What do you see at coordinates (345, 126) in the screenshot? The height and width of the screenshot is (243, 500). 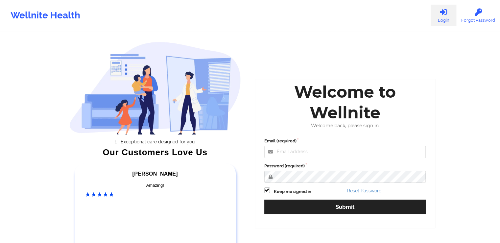 I see `div: Welcome back, please sign in` at bounding box center [345, 126].